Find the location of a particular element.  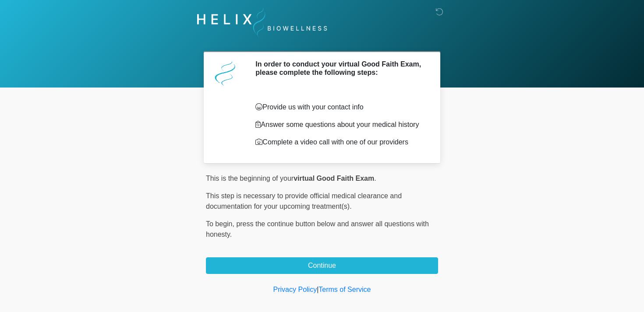

button: Continue is located at coordinates (322, 266).